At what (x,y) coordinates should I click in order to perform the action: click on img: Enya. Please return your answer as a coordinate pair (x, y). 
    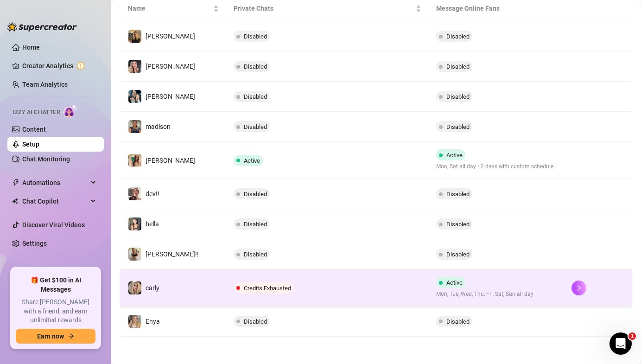
    Looking at the image, I should click on (135, 321).